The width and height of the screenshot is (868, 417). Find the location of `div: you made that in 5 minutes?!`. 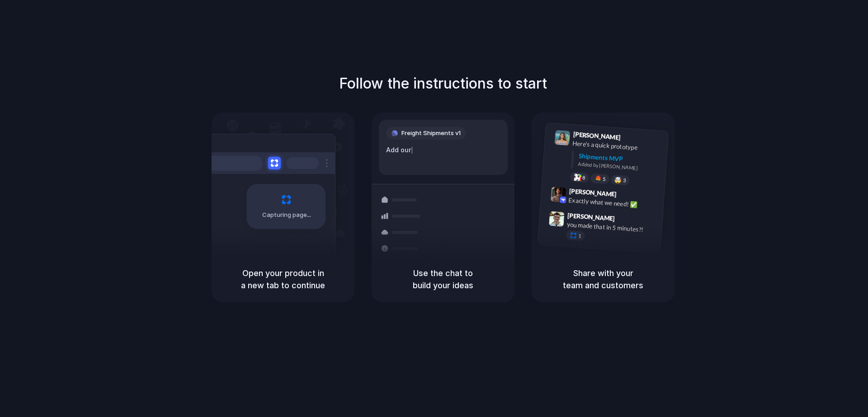

div: you made that in 5 minutes?! is located at coordinates (612, 228).